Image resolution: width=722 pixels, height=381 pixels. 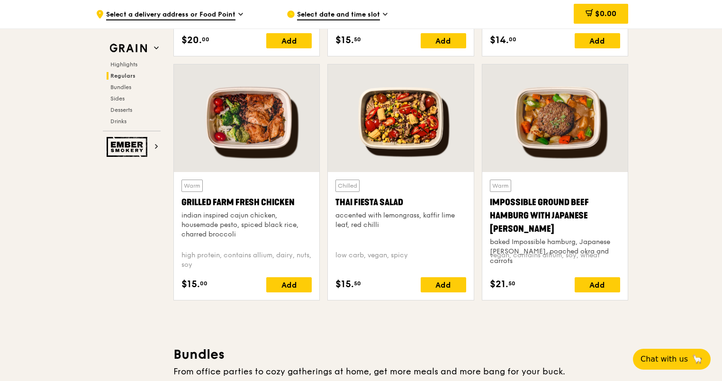 I want to click on div: accented with lemongrass, kaffir lime leaf, red chilli, so click(x=400, y=220).